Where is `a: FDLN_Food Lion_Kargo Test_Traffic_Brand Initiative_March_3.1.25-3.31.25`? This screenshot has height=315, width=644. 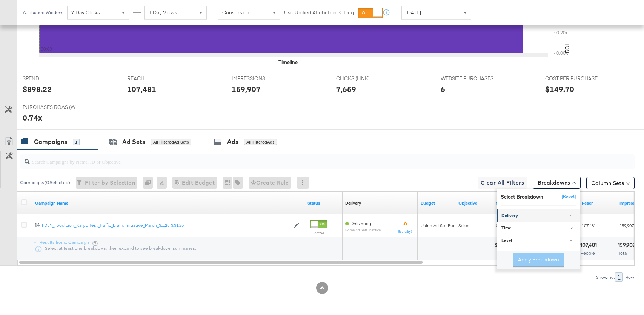 a: FDLN_Food Lion_Kargo Test_Traffic_Brand Initiative_March_3.1.25-3.31.25 is located at coordinates (165, 225).